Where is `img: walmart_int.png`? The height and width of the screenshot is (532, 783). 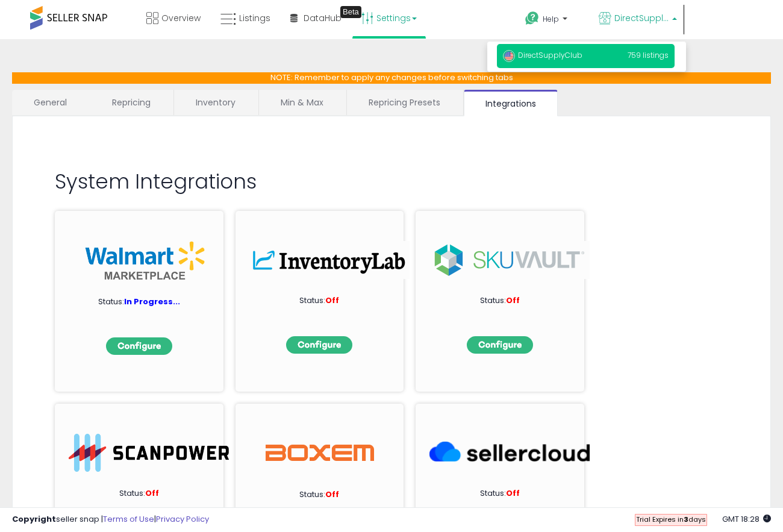 img: walmart_int.png is located at coordinates (145, 260).